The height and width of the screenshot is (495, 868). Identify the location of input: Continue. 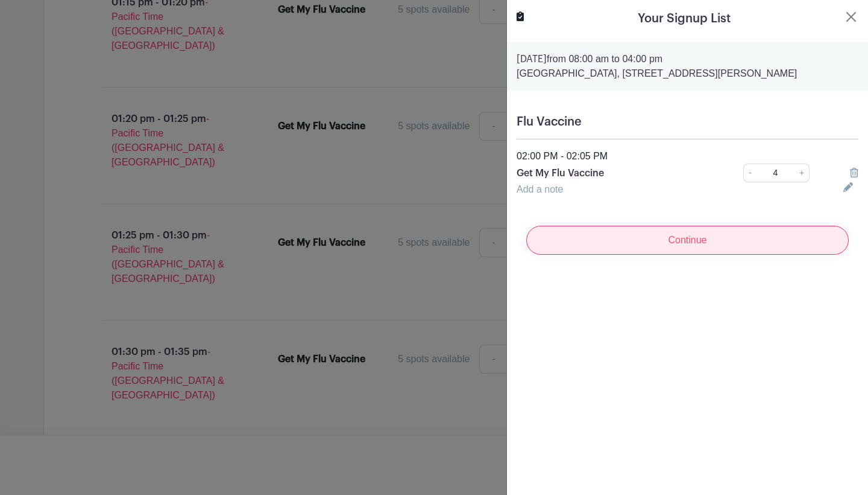
(688, 240).